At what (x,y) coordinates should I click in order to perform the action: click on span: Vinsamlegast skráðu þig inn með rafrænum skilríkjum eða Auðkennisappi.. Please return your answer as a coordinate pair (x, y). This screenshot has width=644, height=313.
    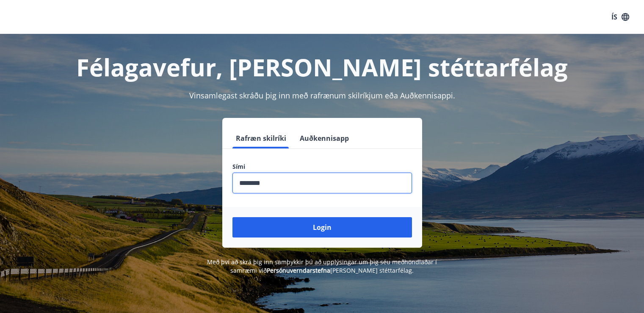
    Looking at the image, I should click on (322, 96).